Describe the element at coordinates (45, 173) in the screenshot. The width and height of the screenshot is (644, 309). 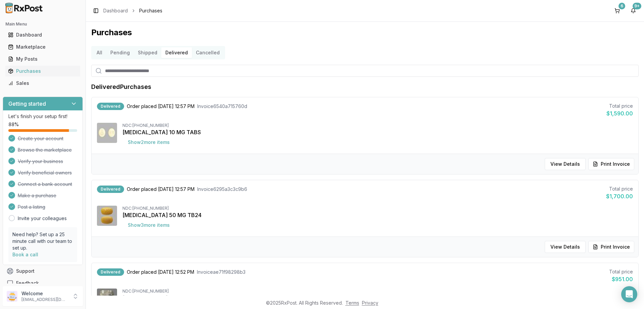
I see `span: Verify beneficial owners` at that location.